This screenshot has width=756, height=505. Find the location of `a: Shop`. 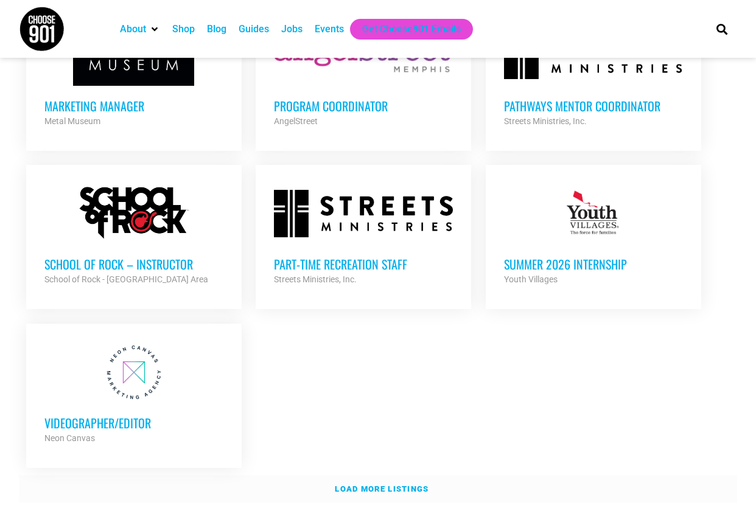

a: Shop is located at coordinates (183, 29).